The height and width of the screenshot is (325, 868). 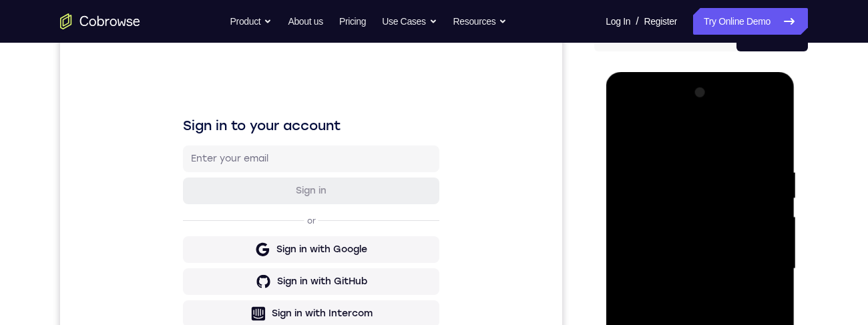 I want to click on button: Sign in with GitHub, so click(x=251, y=257).